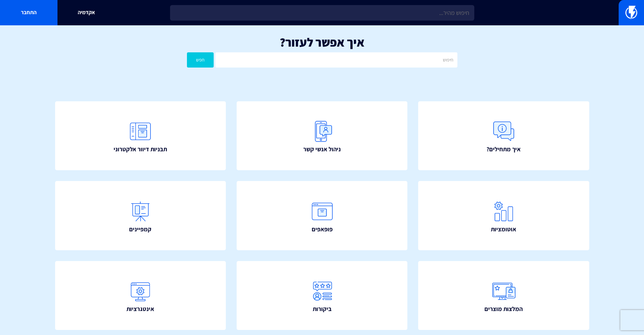 Image resolution: width=644 pixels, height=335 pixels. What do you see at coordinates (322, 136) in the screenshot?
I see `a: ניהול אנשי קשר` at bounding box center [322, 136].